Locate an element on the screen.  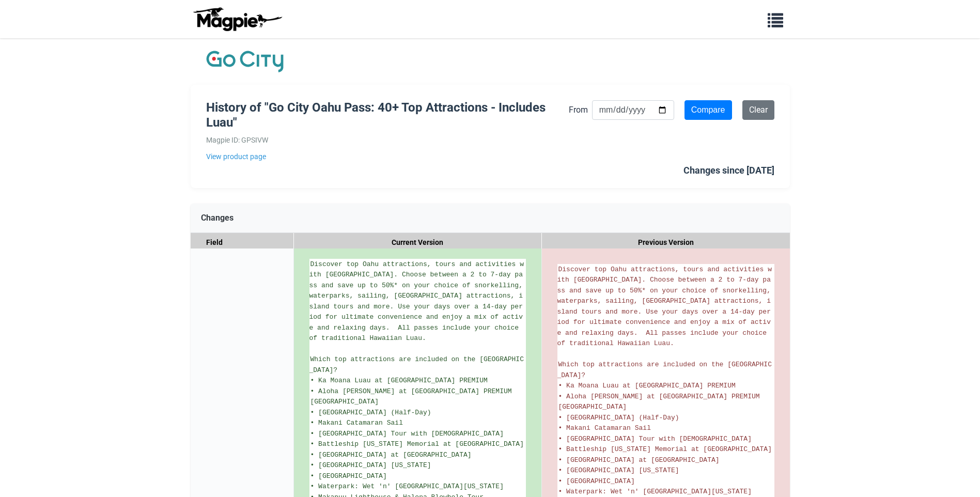
div: Magpie ID: GPSIVW is located at coordinates (388, 140).